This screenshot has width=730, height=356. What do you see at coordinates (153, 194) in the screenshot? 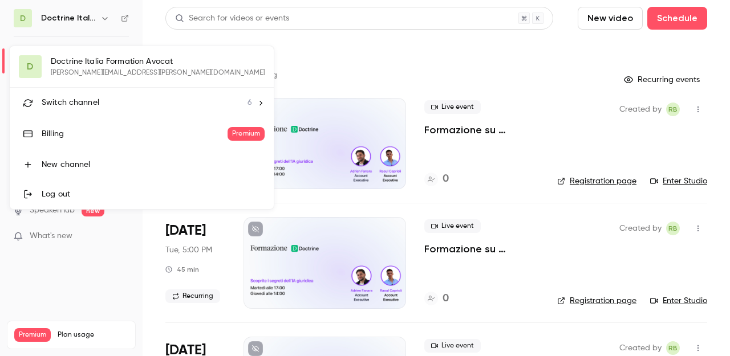
I see `div: Log out` at bounding box center [153, 194].